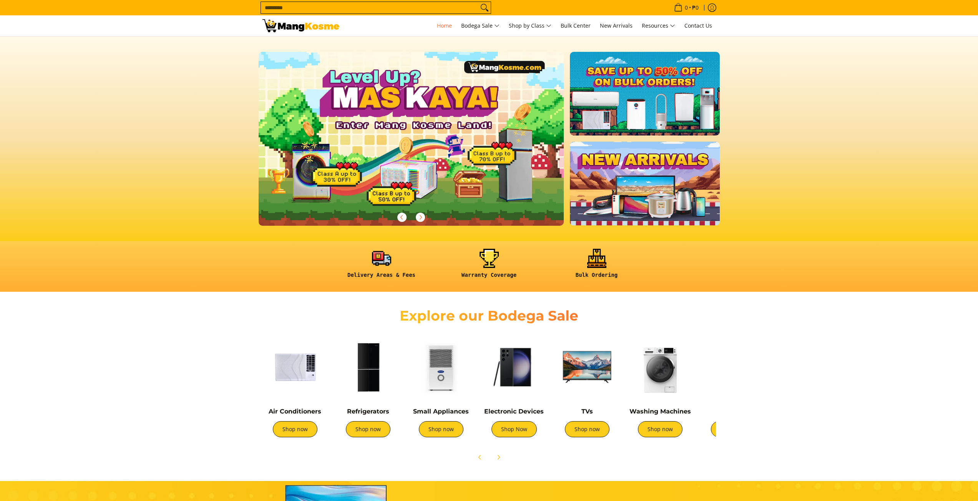  Describe the element at coordinates (587, 367) in the screenshot. I see `img: TVs` at that location.